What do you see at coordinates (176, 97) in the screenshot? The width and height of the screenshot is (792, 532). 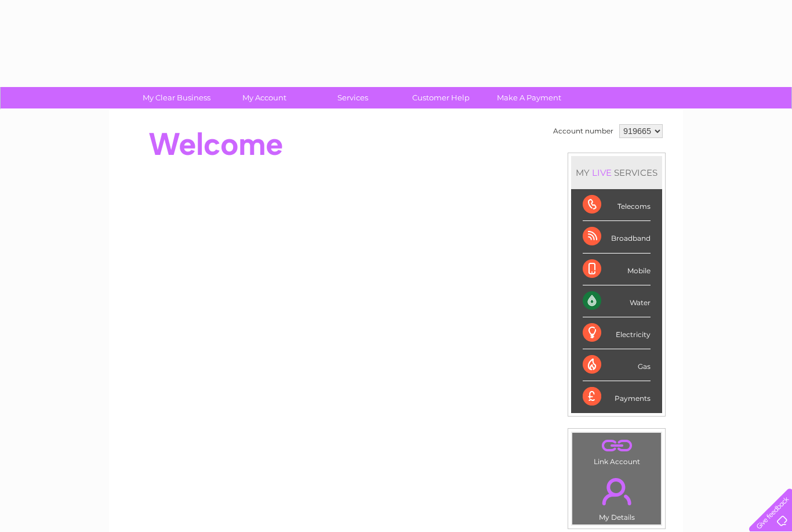 I see `a: My Clear Business` at bounding box center [176, 97].